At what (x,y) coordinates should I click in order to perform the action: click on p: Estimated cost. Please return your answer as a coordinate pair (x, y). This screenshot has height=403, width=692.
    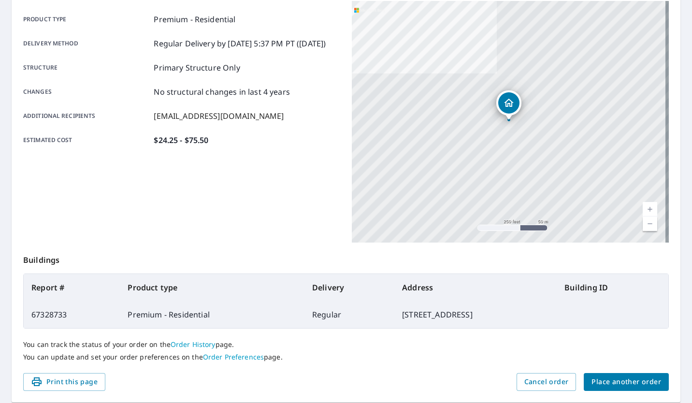
    Looking at the image, I should click on (87, 140).